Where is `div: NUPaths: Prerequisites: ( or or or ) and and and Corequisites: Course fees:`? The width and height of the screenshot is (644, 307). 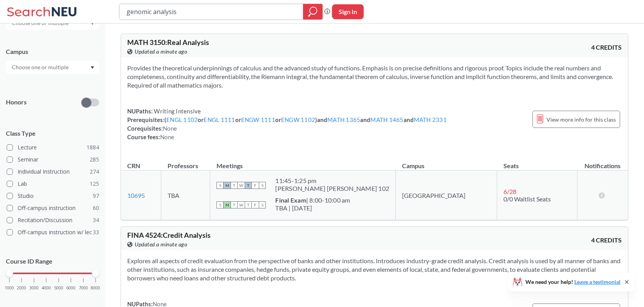 div: NUPaths: Prerequisites: ( or or or ) and and and Corequisites: Course fees: is located at coordinates (287, 124).